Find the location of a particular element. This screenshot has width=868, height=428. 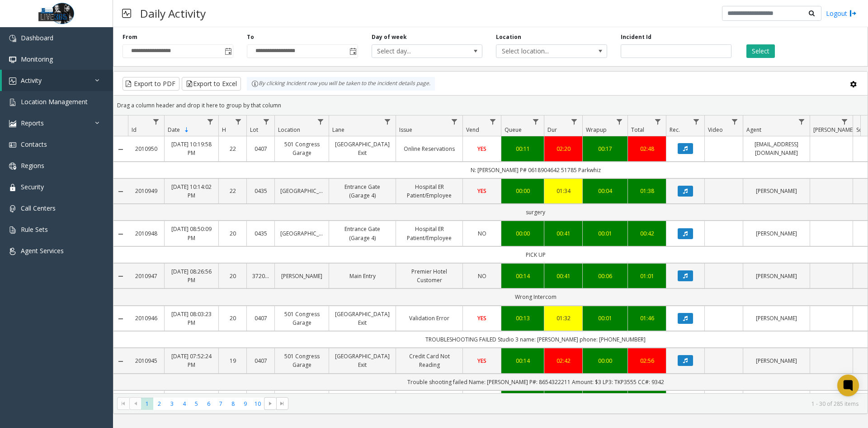

a: 00:17 is located at coordinates (605, 148).